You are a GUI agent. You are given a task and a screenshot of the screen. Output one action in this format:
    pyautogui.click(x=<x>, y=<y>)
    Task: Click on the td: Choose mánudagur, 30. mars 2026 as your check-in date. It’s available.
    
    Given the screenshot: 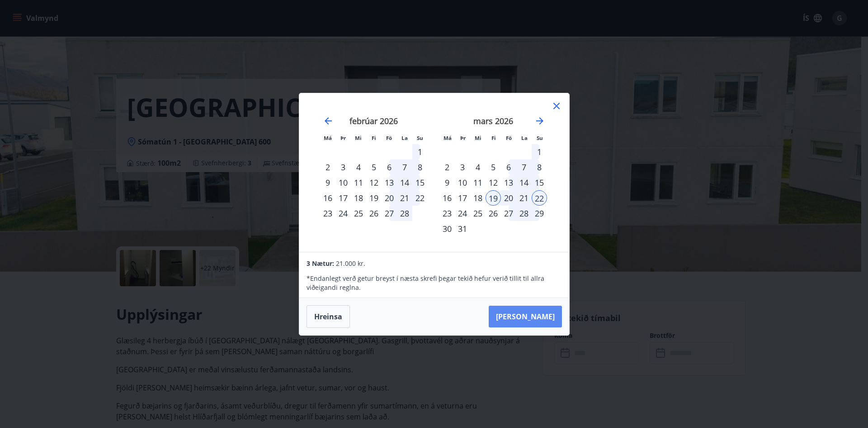 What is the action you would take?
    pyautogui.click(x=447, y=228)
    